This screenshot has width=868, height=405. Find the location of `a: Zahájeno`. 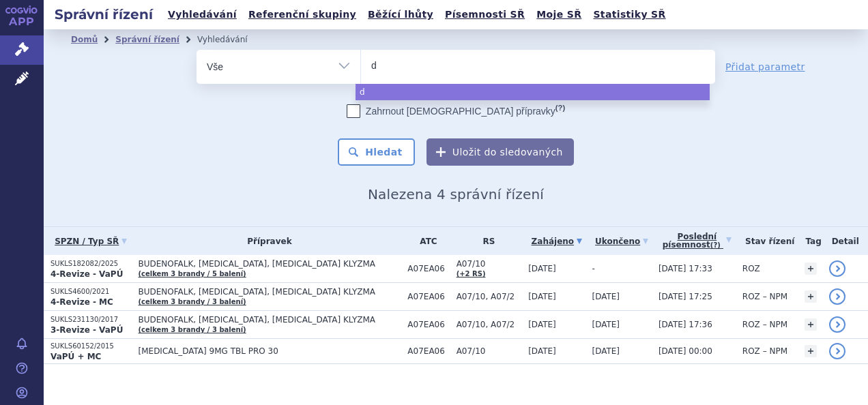

a: Zahájeno is located at coordinates (557, 242).